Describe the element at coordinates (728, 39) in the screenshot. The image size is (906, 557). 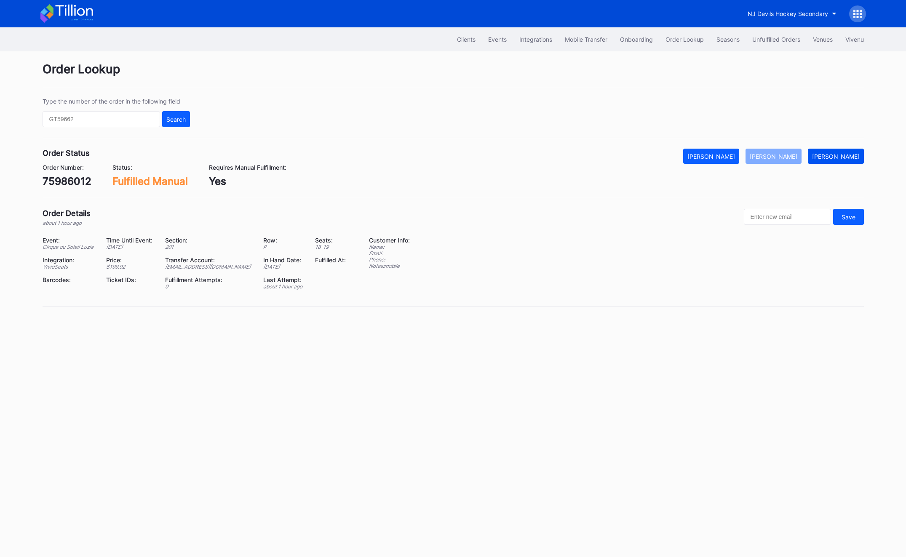
I see `button: Seasons` at that location.